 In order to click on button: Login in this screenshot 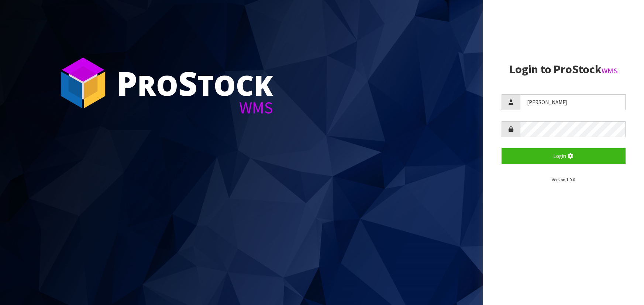, I will do `click(564, 156)`.